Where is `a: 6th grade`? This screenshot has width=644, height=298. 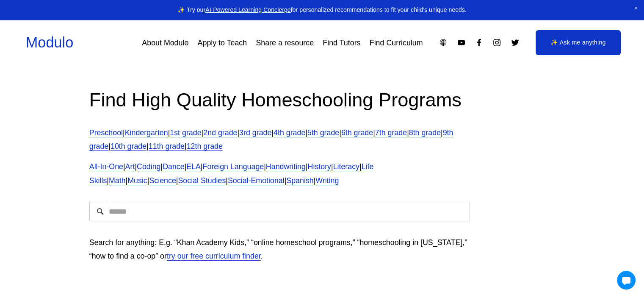 a: 6th grade is located at coordinates (357, 132).